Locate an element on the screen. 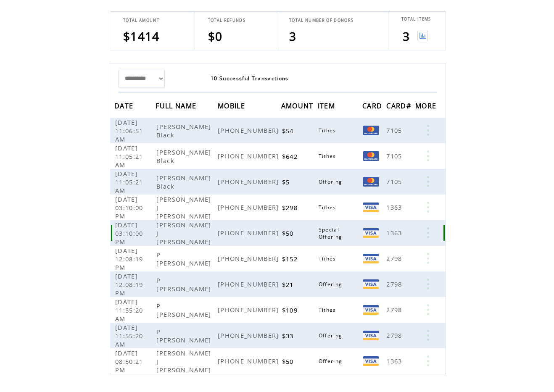 Image resolution: width=554 pixels, height=392 pixels. span: 10 Successful Transactions is located at coordinates (250, 78).